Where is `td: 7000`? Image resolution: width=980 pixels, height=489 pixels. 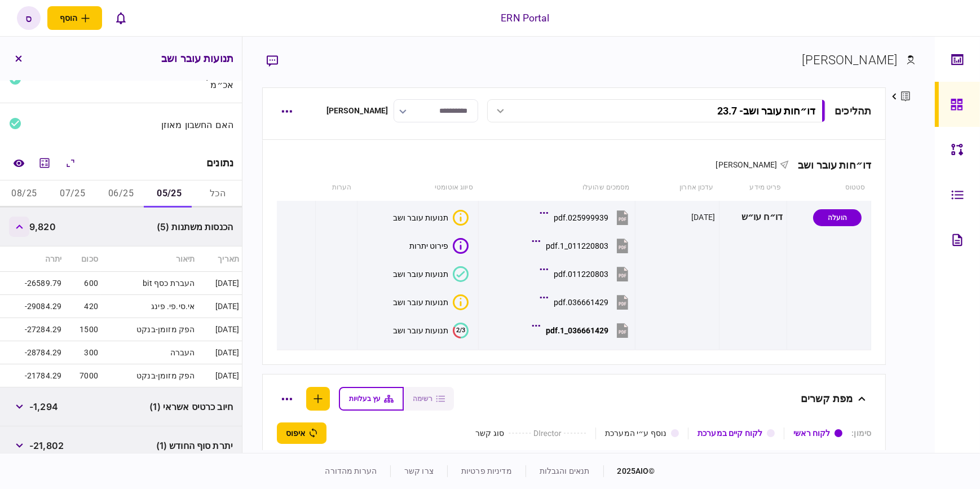
td: 7000 is located at coordinates (82, 376).